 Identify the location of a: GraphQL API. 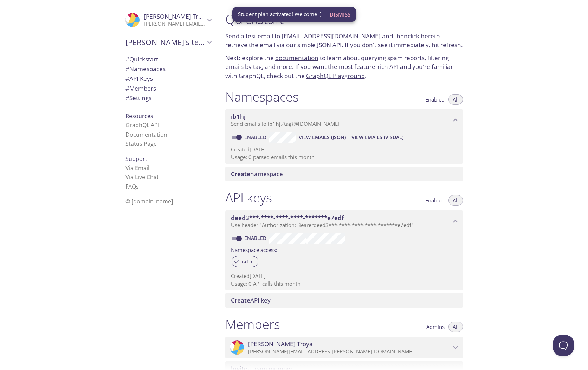
(142, 125).